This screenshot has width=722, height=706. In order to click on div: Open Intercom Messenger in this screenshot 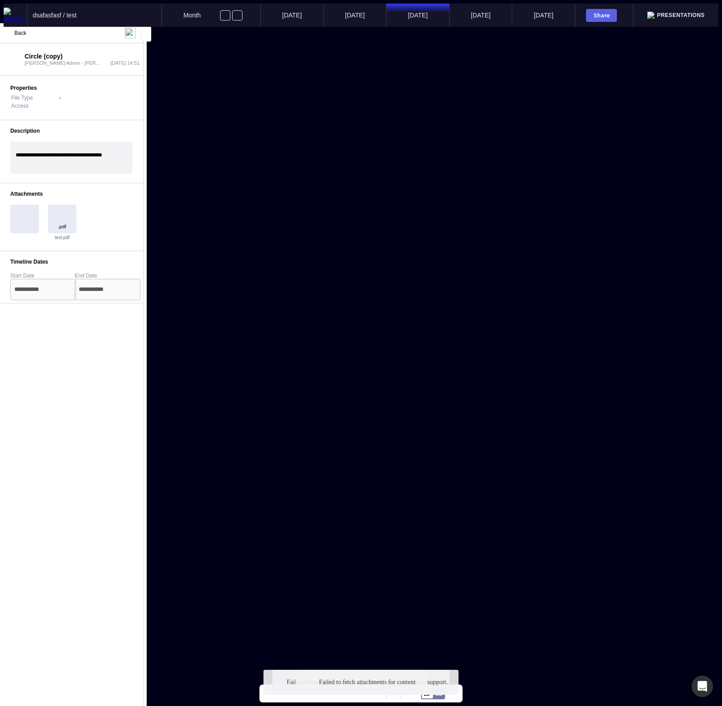, I will do `click(702, 687)`.